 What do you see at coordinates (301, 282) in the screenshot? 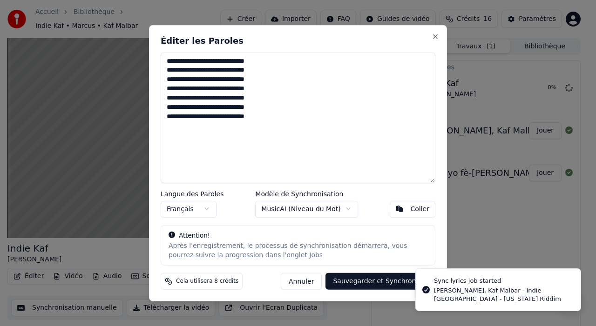
I see `button: Annuler` at bounding box center [301, 282].